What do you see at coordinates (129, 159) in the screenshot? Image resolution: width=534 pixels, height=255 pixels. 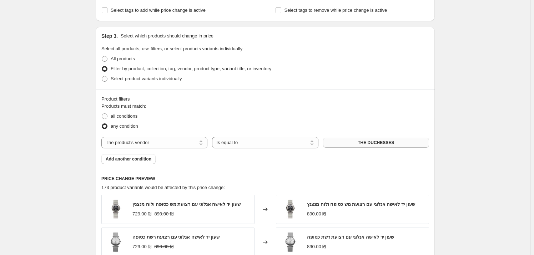 I see `span: Add another condition` at bounding box center [129, 159].